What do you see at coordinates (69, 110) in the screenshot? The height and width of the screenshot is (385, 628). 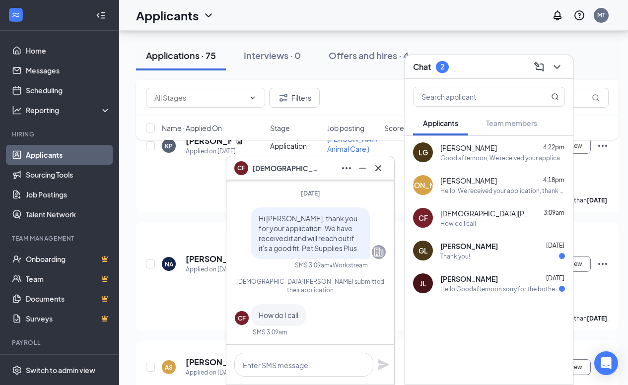 I see `div: Reporting` at bounding box center [69, 110].